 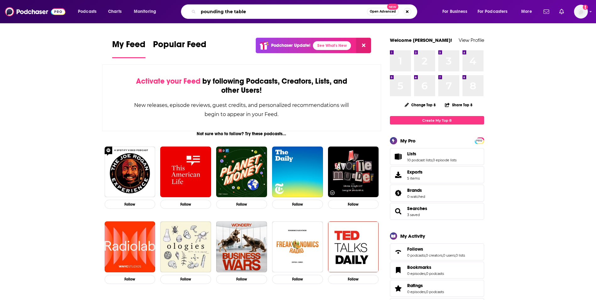 I want to click on a: 0 watched, so click(x=416, y=196).